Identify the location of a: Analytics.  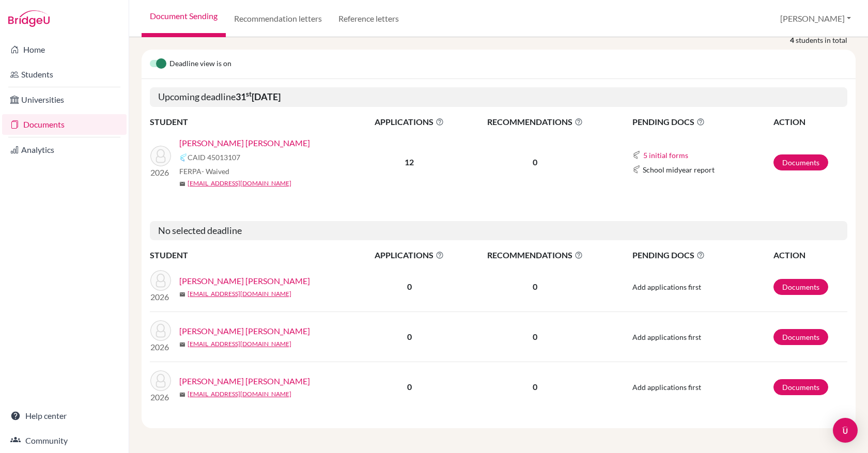
(64, 150).